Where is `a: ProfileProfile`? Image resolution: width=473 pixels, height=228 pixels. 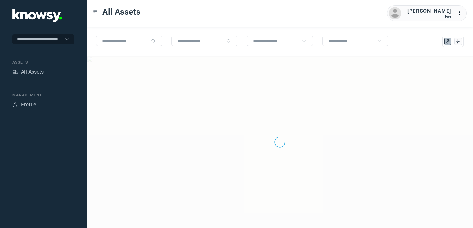
a: ProfileProfile is located at coordinates (24, 105).